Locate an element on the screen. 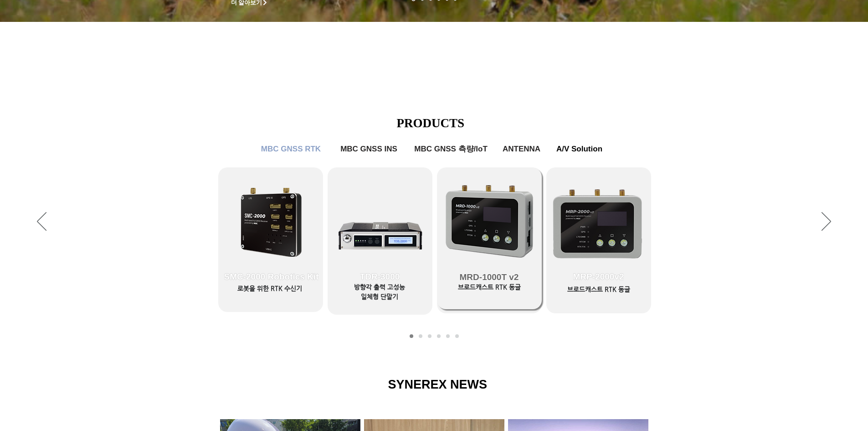 This screenshot has width=868, height=431. span: PRODUCTS is located at coordinates (431, 123).